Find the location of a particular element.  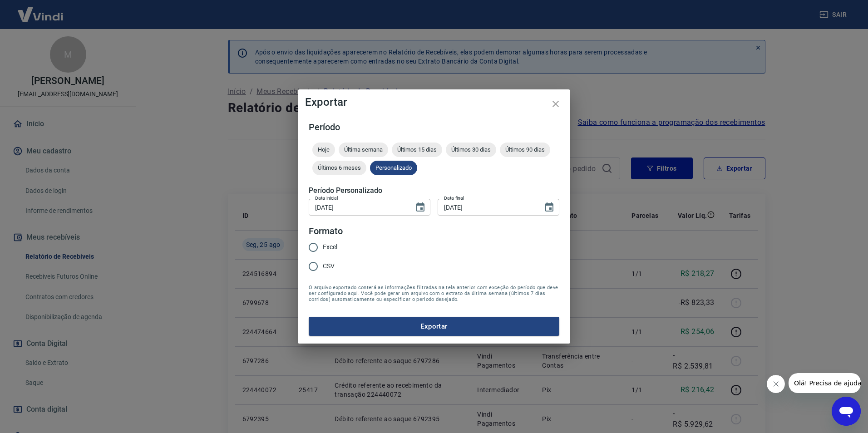

div: Últimos 6 meses is located at coordinates (339, 168).